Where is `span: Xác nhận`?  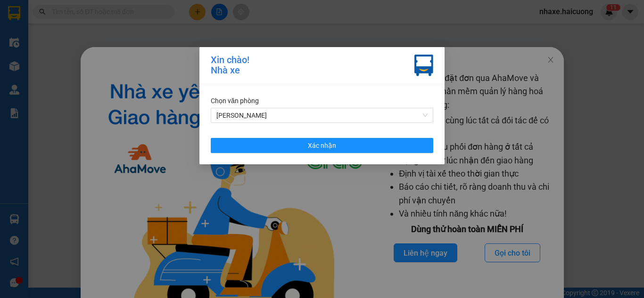 span: Xác nhận is located at coordinates (322, 146).